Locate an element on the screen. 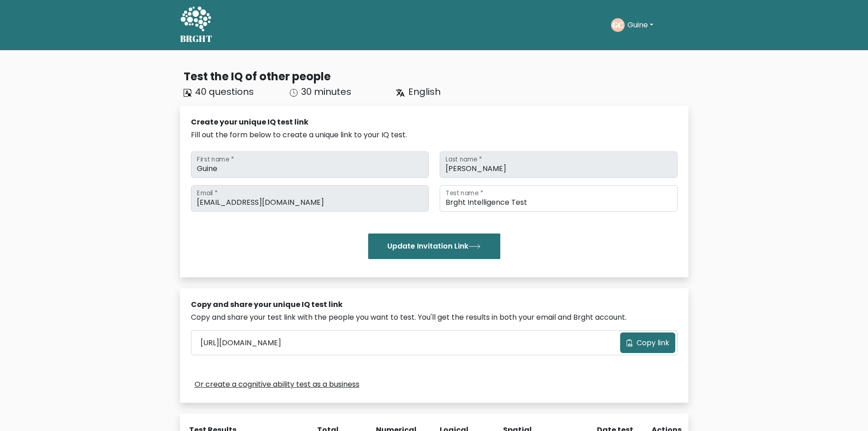 The image size is (868, 431). button: Copy link is located at coordinates (648, 343).